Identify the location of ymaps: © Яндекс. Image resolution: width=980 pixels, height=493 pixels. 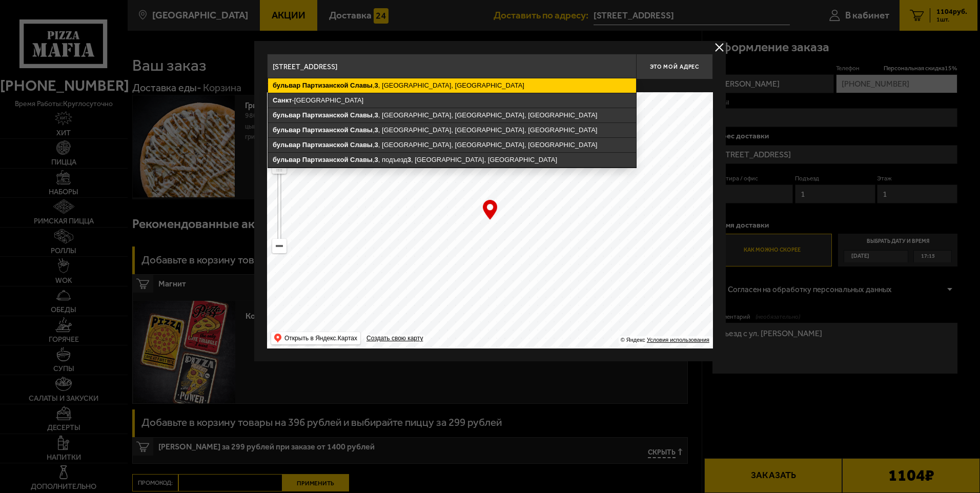
(633, 340).